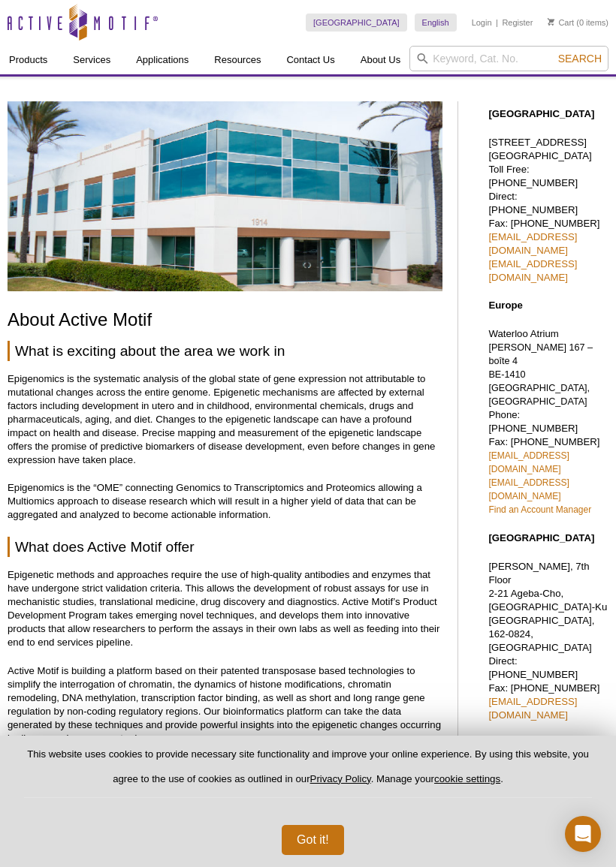 This screenshot has height=867, width=616. Describe the element at coordinates (579, 59) in the screenshot. I see `button: Search` at that location.